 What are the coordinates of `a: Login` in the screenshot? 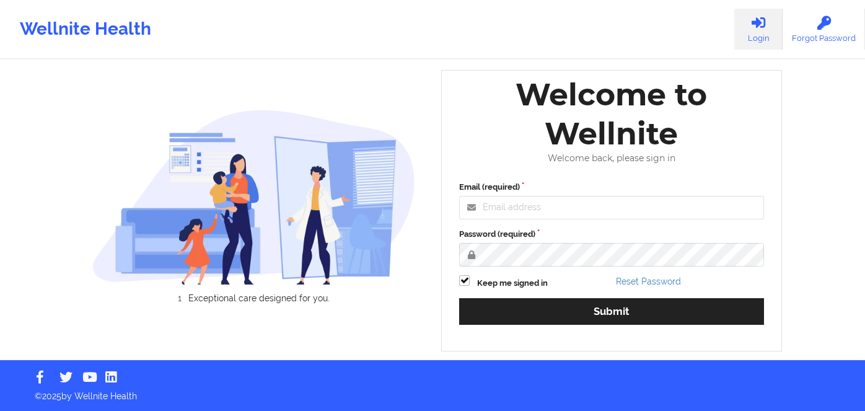 It's located at (758, 29).